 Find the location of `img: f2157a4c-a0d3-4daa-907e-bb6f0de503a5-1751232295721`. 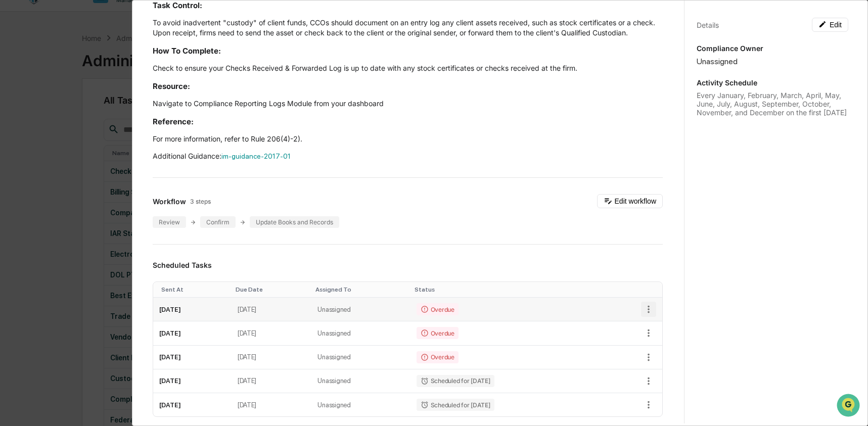

img: f2157a4c-a0d3-4daa-907e-bb6f0de503a5-1751232295721 is located at coordinates (13, 13).